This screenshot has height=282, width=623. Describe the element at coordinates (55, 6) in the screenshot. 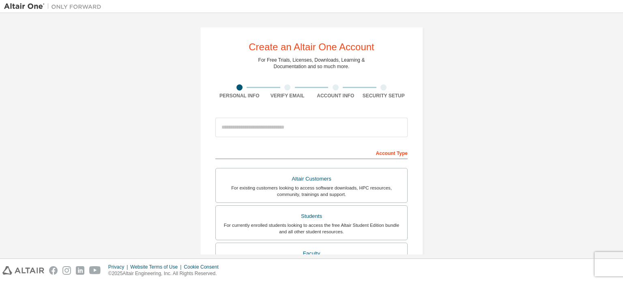

I see `img: Altair One` at that location.